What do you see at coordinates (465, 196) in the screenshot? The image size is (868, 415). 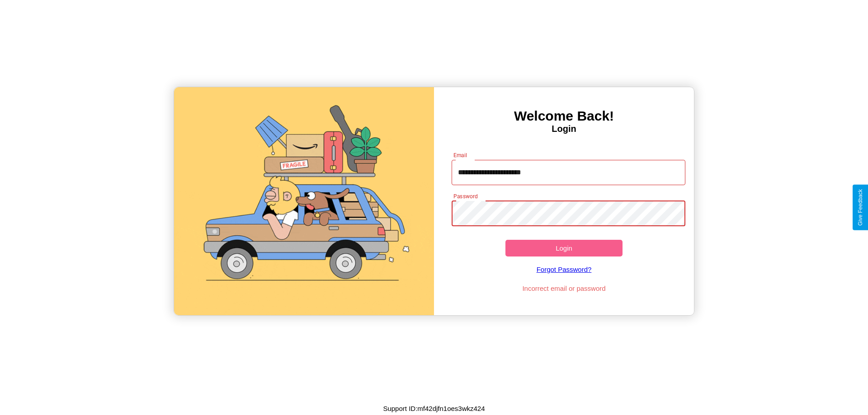 I see `label: Password` at bounding box center [465, 196].